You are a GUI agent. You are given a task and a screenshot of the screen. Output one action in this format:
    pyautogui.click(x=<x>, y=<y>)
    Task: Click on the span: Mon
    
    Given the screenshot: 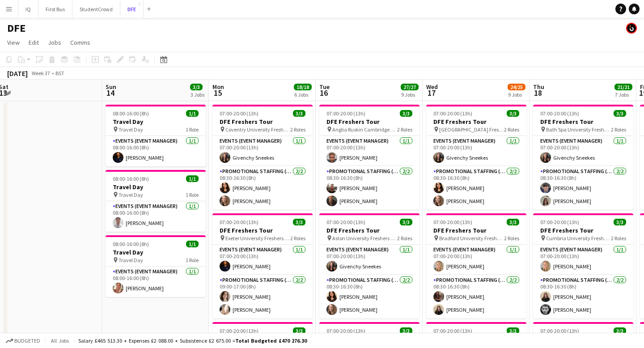 What is the action you would take?
    pyautogui.click(x=218, y=87)
    